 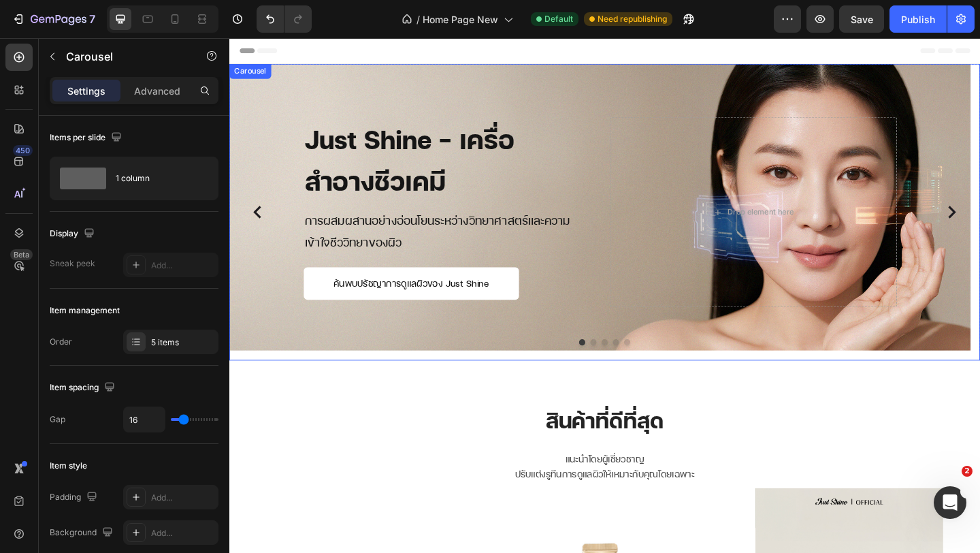 I want to click on button: <p>ค้นพบปรัชญาการดูแลผิวของ Just Shine</p>, so click(x=198, y=267).